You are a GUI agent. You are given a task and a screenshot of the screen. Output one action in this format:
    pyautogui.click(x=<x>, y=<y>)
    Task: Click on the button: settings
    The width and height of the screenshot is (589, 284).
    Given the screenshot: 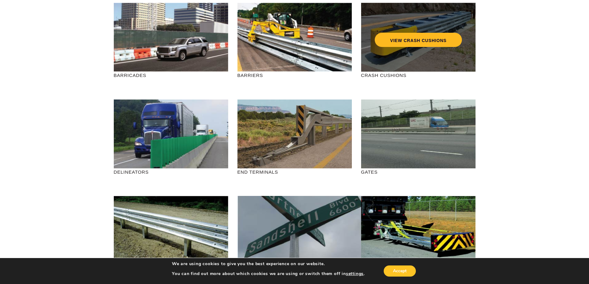 What is the action you would take?
    pyautogui.click(x=355, y=274)
    